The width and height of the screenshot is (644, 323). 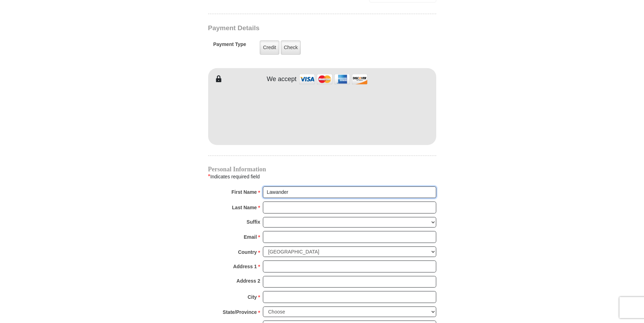 What do you see at coordinates (230, 46) in the screenshot?
I see `h5: Payment Type` at bounding box center [230, 46].